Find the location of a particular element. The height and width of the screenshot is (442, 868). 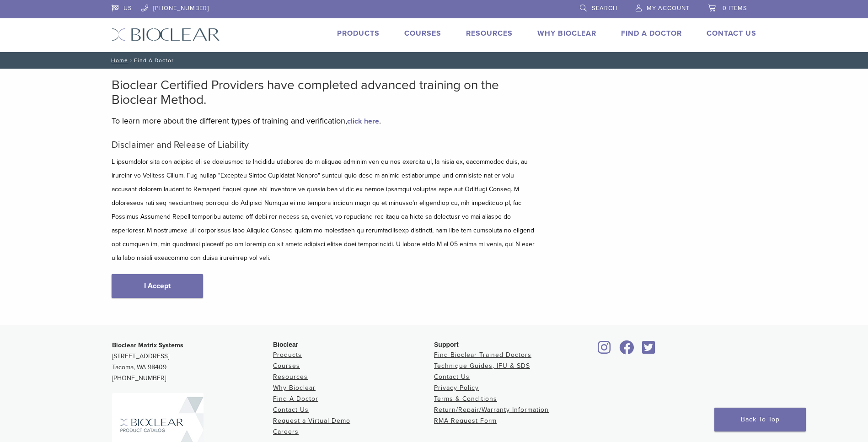

a: Terms & Conditions is located at coordinates (465, 399).